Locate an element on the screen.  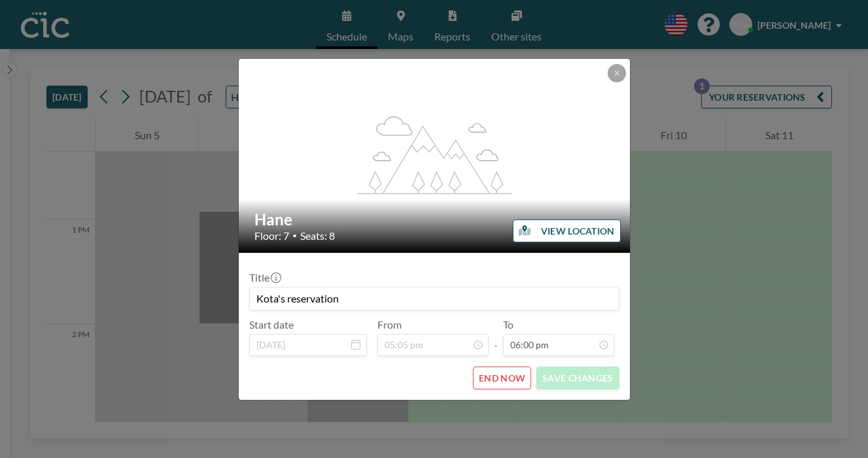
button: SAVE CHANGES is located at coordinates (578, 378).